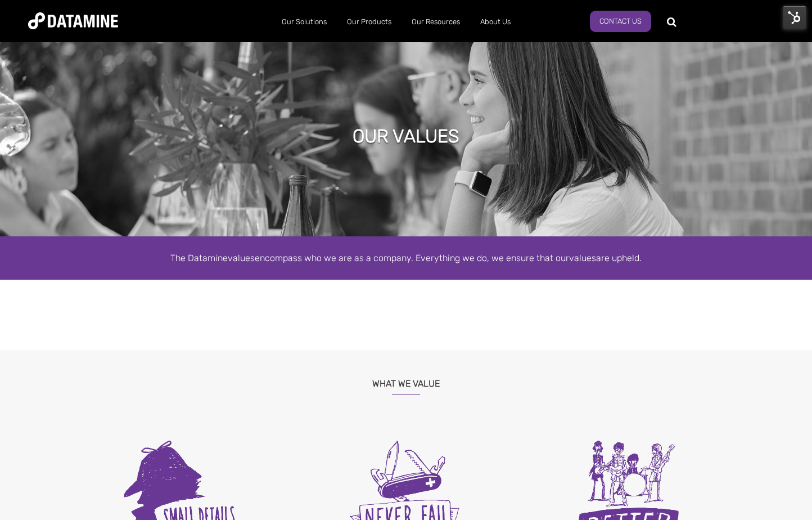 The width and height of the screenshot is (812, 520). I want to click on img: HubSpot Tools Menu Toggle, so click(795, 17).